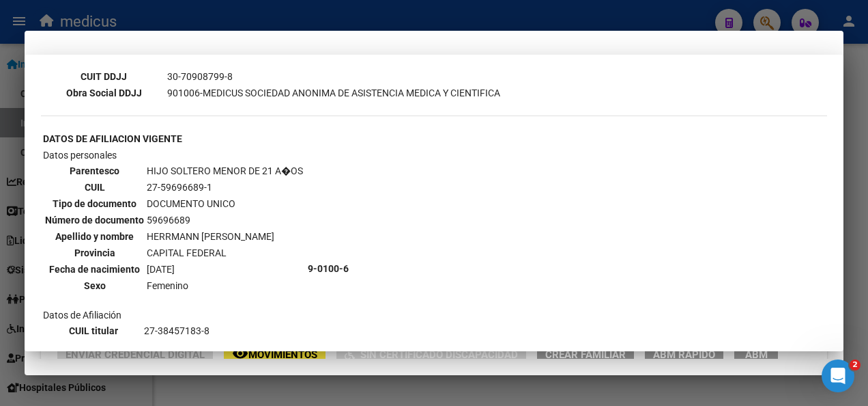 The height and width of the screenshot is (406, 868). Describe the element at coordinates (113, 138) in the screenshot. I see `b: DATOS DE AFILIACION VIGENTE` at that location.